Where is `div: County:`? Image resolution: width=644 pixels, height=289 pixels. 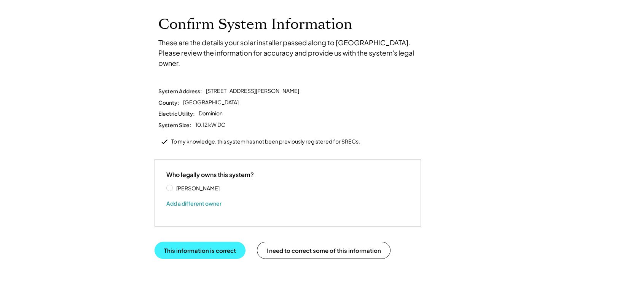 div: County: is located at coordinates (169, 103).